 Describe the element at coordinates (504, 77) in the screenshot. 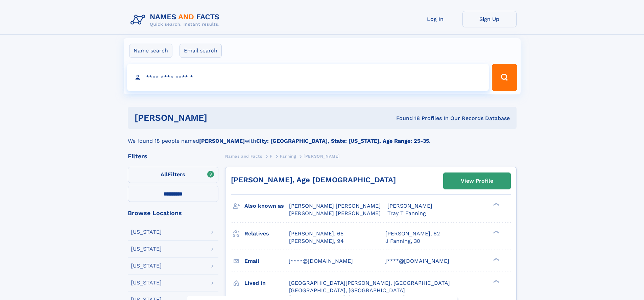

I see `button: Search Button` at that location.